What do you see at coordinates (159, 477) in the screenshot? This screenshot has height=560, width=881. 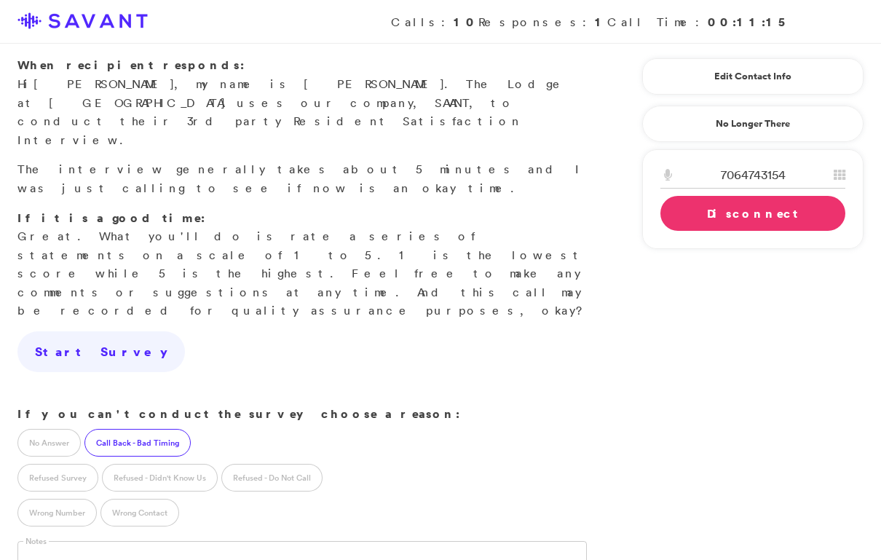 I see `label: Refused - Didn't Know Us` at bounding box center [159, 477].